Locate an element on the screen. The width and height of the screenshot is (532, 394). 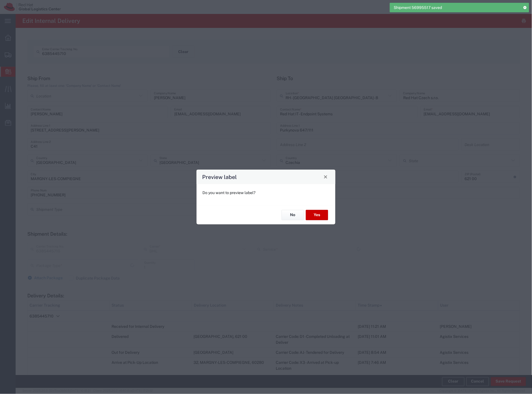
button: Yes is located at coordinates (317, 215).